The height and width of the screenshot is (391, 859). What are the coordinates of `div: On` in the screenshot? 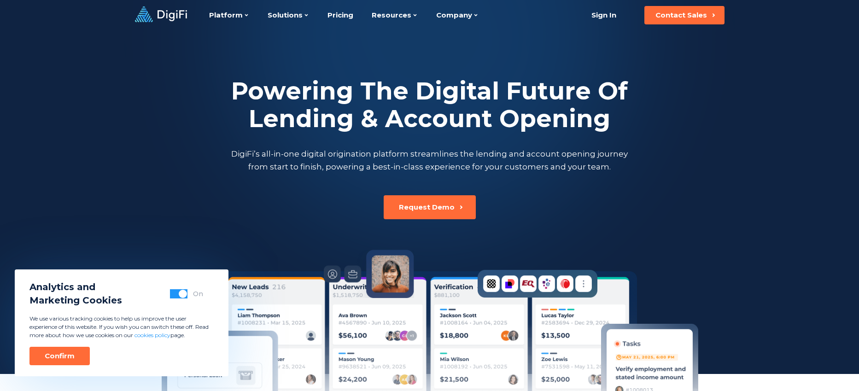 It's located at (198, 294).